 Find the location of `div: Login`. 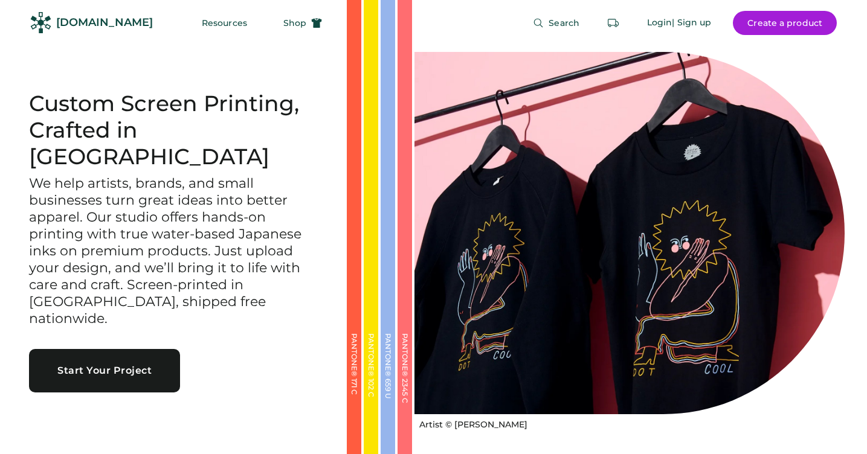

div: Login is located at coordinates (659, 23).